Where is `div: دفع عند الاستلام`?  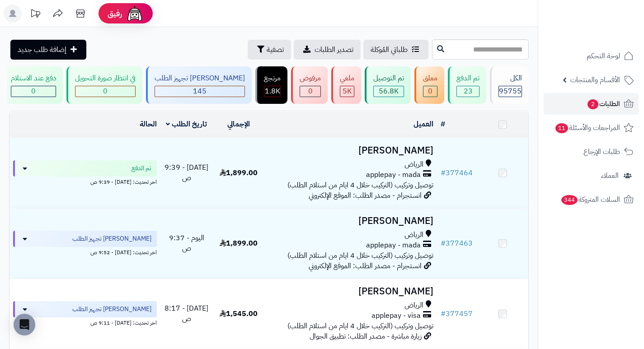
div: دفع عند الاستلام is located at coordinates (34, 78).